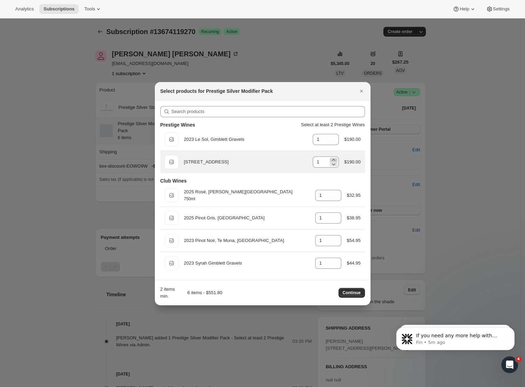 This screenshot has width=525, height=387. What do you see at coordinates (268, 112) in the screenshot?
I see `input: Search products` at bounding box center [268, 112].